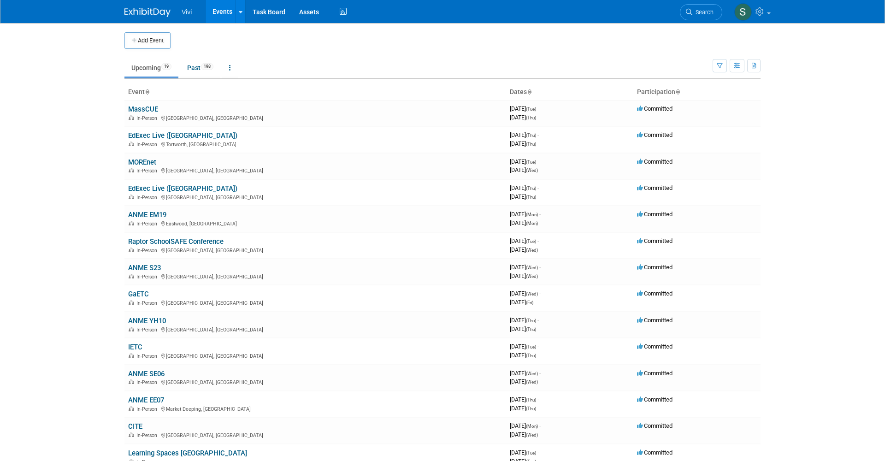  What do you see at coordinates (207, 66) in the screenshot?
I see `span: 198` at bounding box center [207, 66].